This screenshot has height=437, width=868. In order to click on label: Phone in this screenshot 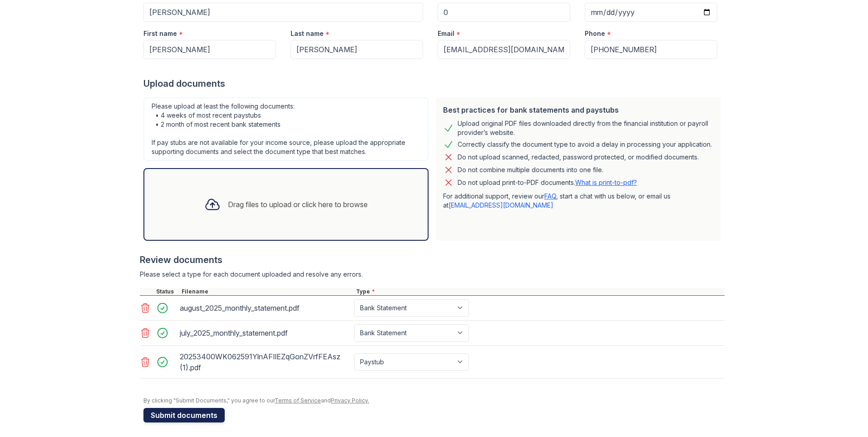, I will do `click(595, 34)`.